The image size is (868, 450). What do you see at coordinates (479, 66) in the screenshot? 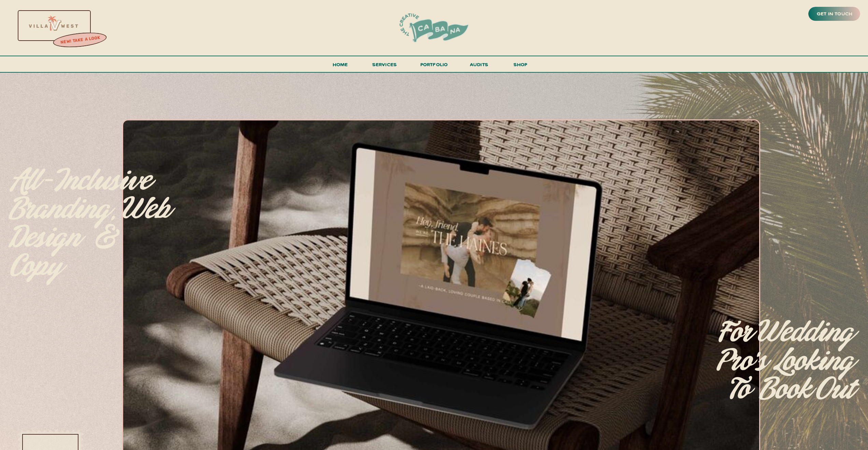
I see `a: audits` at bounding box center [479, 66].